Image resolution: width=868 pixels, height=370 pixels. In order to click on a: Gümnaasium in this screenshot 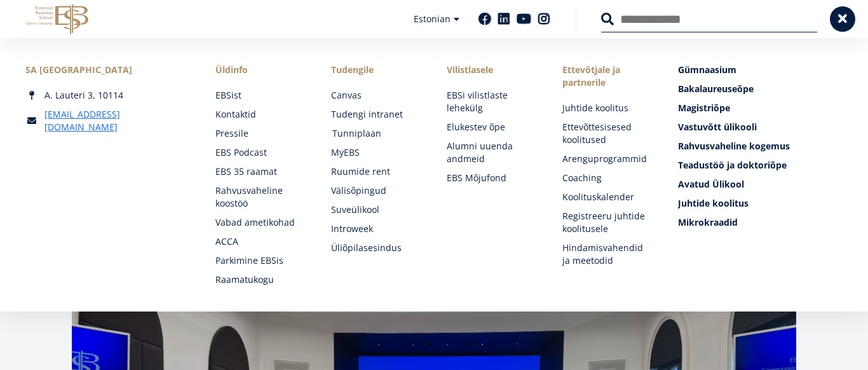, I will do `click(760, 70)`.